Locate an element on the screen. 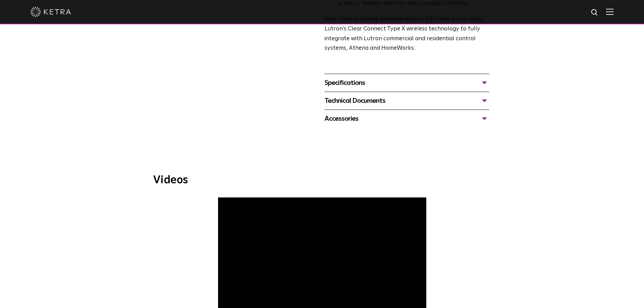 This screenshot has width=644, height=308. div: Specifications is located at coordinates (407, 83).